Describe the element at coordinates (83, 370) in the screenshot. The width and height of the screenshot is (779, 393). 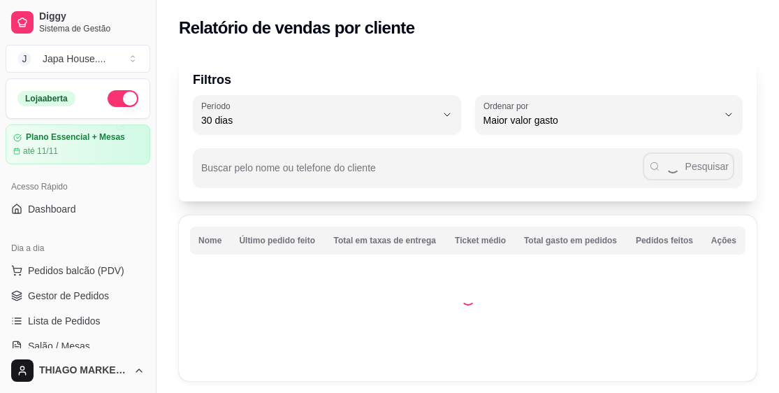
I see `span: THIAGO MARKETING` at that location.